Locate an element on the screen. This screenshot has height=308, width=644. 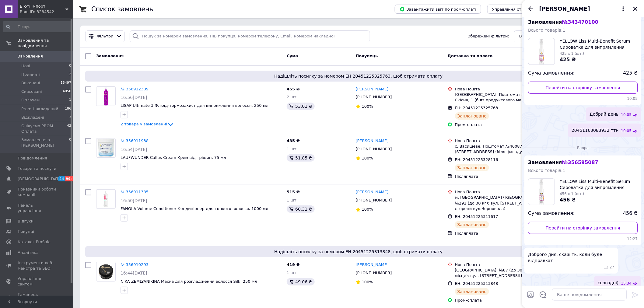
span: Вчора is located at coordinates (583, 148).